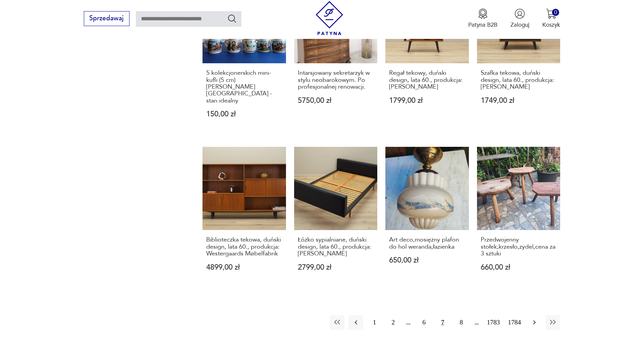 This screenshot has height=363, width=644. What do you see at coordinates (555, 12) in the screenshot?
I see `div: 0` at bounding box center [555, 12].